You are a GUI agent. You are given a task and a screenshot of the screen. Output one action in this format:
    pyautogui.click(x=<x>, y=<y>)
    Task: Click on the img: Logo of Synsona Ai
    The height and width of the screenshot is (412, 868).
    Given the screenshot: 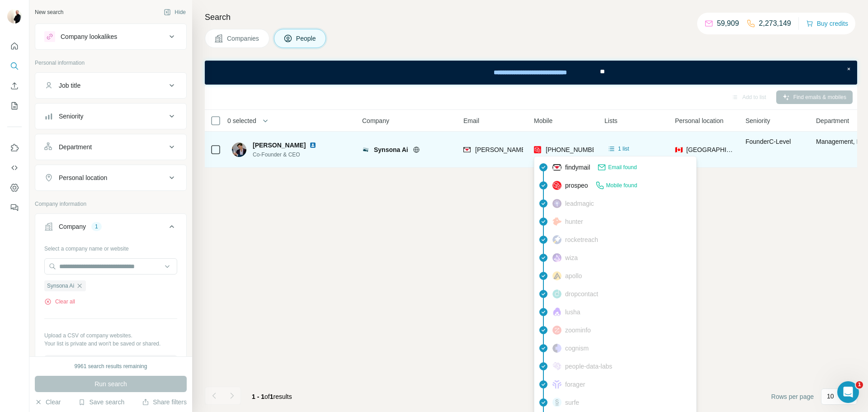 What is the action you would take?
    pyautogui.click(x=365, y=149)
    